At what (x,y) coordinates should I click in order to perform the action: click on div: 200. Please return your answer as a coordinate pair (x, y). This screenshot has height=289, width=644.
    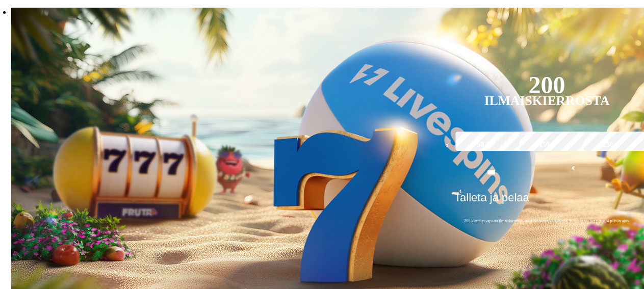
    Looking at the image, I should click on (547, 85).